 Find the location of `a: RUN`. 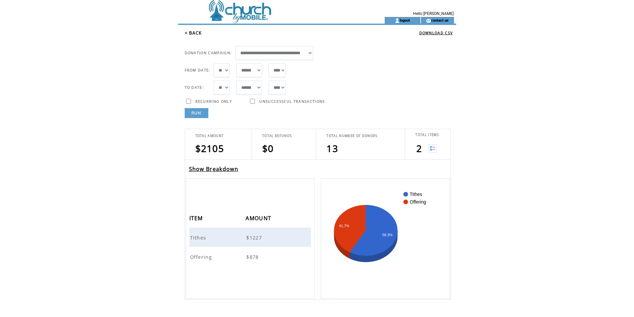

a: RUN is located at coordinates (196, 113).